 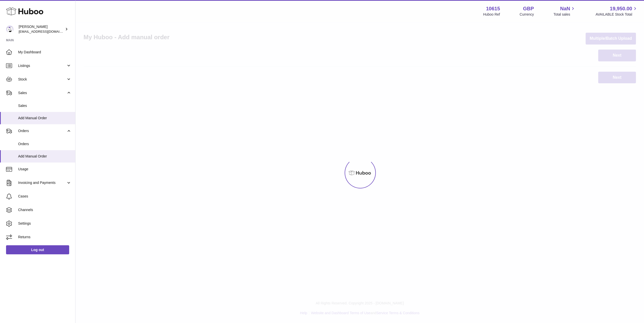 I want to click on span: Channels, so click(x=45, y=210).